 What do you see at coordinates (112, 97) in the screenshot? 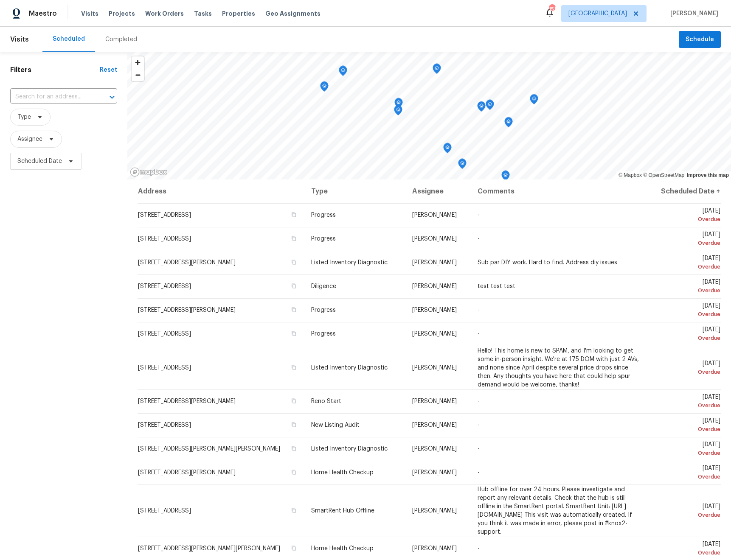
I see `button: Open` at bounding box center [112, 97].